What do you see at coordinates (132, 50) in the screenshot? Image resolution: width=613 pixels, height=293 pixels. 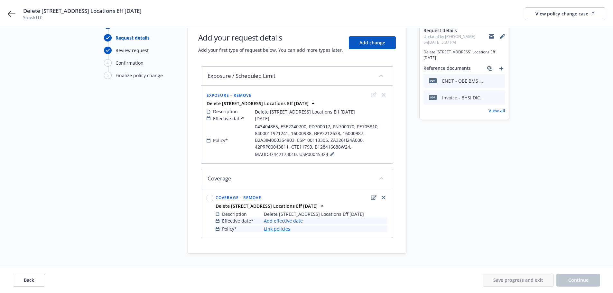 I see `div: Review request` at bounding box center [132, 50].